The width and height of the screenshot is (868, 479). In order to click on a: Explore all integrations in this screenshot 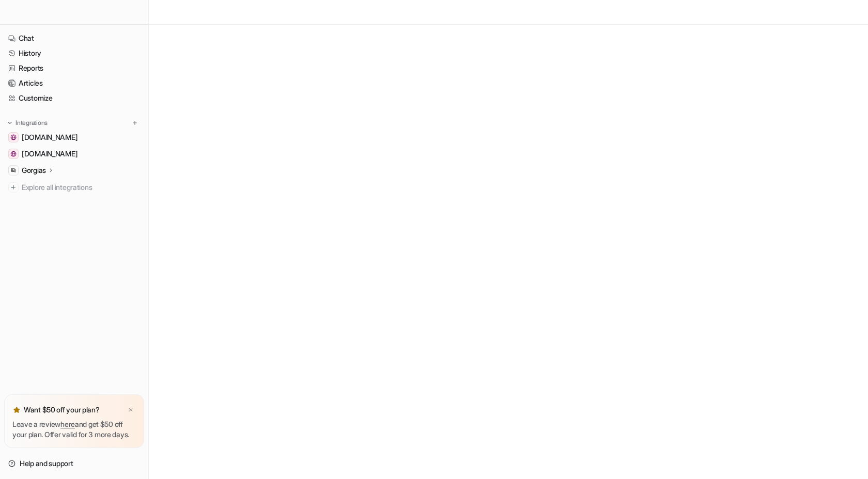, I will do `click(74, 188)`.